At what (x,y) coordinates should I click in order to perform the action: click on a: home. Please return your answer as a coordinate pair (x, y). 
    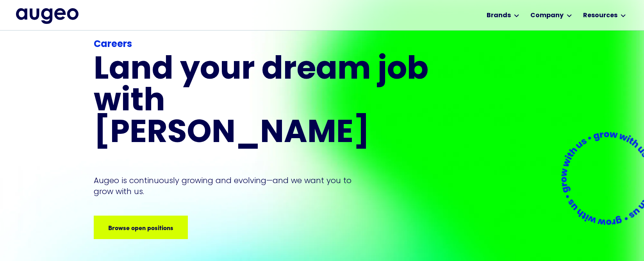
    Looking at the image, I should click on (47, 16).